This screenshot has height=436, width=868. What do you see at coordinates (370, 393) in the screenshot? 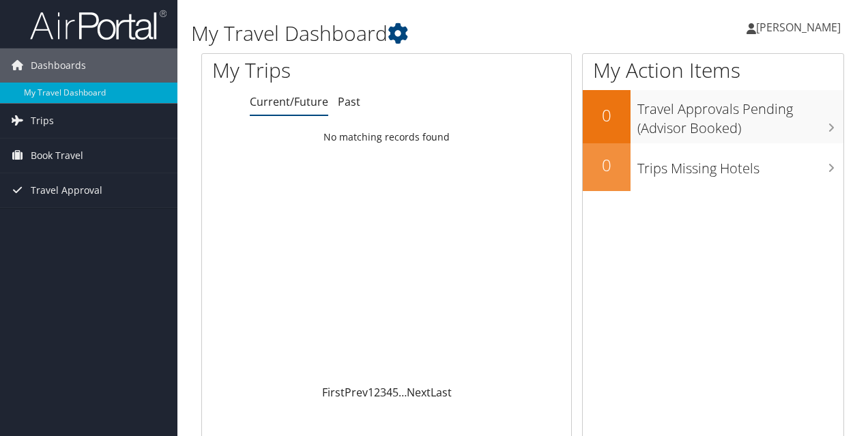
I see `a: 1` at bounding box center [370, 393].